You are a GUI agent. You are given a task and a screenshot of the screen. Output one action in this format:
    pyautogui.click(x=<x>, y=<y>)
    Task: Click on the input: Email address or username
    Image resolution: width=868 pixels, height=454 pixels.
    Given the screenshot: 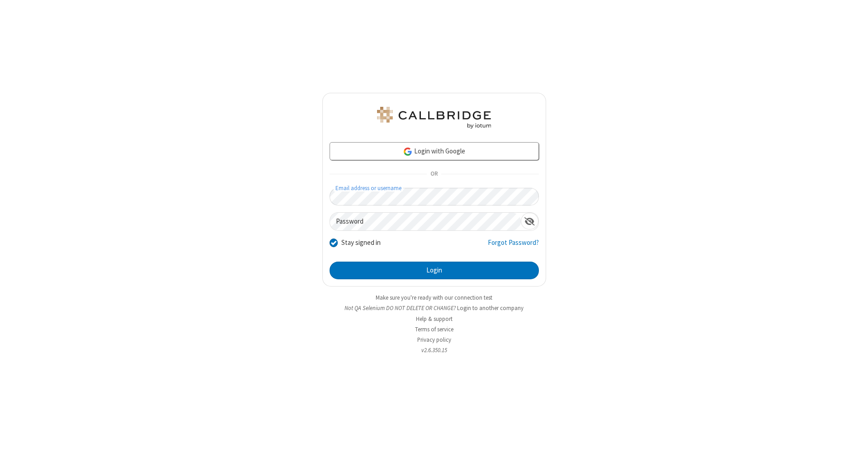 What is the action you would take?
    pyautogui.click(x=434, y=197)
    